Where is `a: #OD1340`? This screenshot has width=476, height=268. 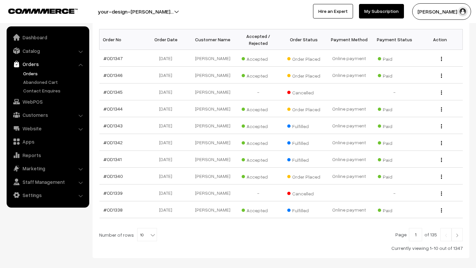 a: #OD1340 is located at coordinates (113, 176).